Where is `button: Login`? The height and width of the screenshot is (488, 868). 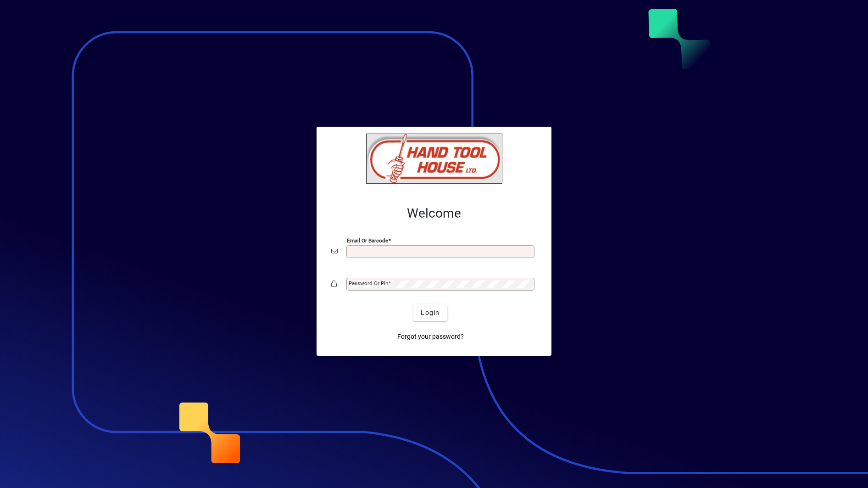 button: Login is located at coordinates (430, 313).